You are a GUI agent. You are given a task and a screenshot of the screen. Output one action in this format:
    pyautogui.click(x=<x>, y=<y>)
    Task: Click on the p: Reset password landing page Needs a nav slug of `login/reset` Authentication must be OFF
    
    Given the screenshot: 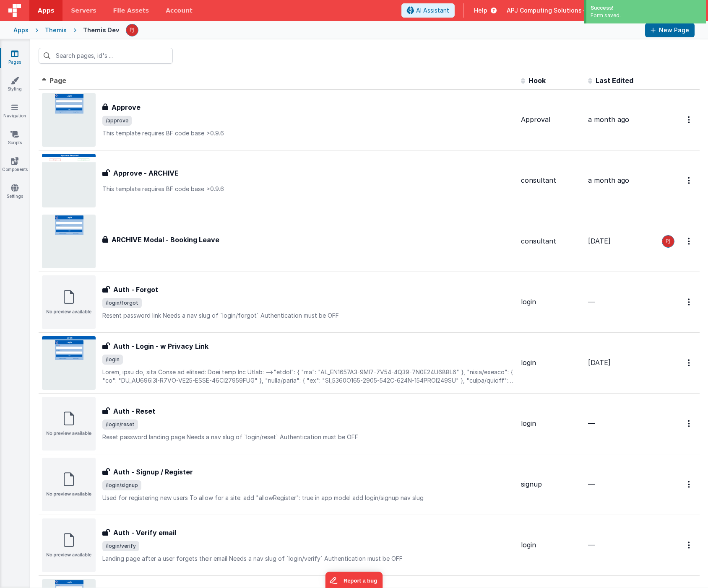 What is the action you would take?
    pyautogui.click(x=308, y=437)
    